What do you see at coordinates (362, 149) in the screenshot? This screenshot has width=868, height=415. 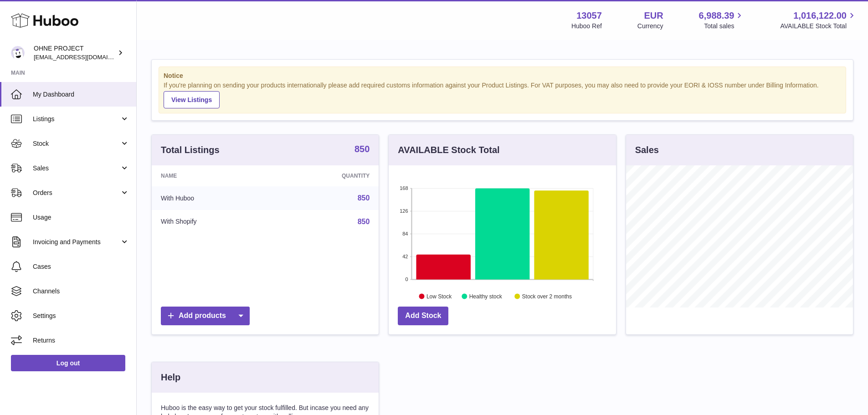 I see `strong: 850` at bounding box center [362, 149].